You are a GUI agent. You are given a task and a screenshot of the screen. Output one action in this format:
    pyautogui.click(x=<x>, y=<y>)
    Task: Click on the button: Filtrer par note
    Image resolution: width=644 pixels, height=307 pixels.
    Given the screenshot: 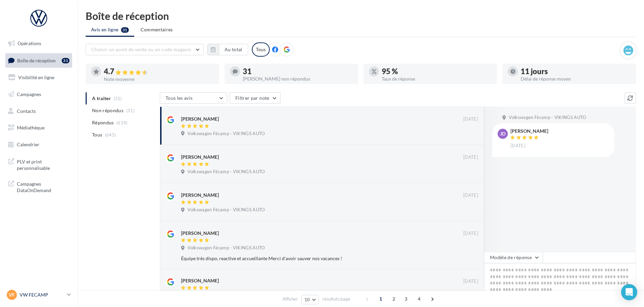 What is the action you would take?
    pyautogui.click(x=255, y=98)
    